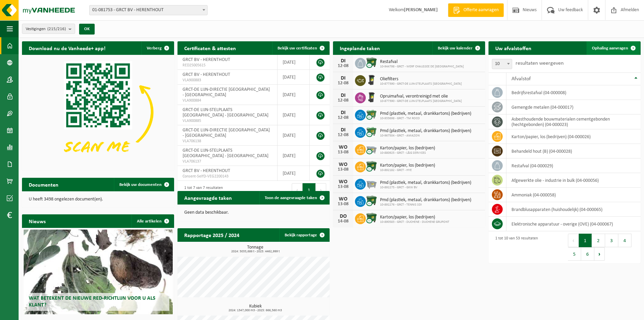 Image resolution: width=644 pixels, height=320 pixels. Describe the element at coordinates (92, 301) in the screenshot. I see `span: Wat betekent de nieuwe RED-richtlijn voor u als klant?` at that location.